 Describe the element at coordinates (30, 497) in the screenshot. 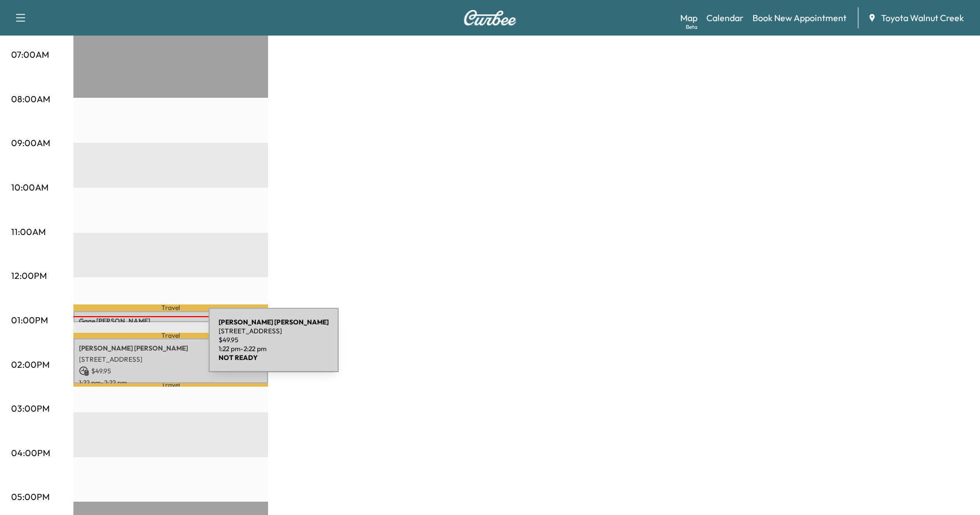

I see `p: 05:00PM` at that location.